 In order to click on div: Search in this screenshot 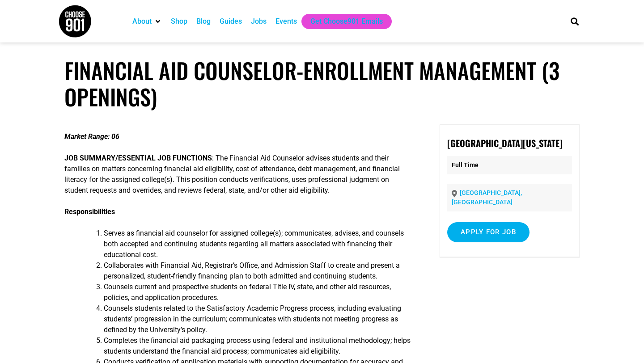, I will do `click(575, 21)`.